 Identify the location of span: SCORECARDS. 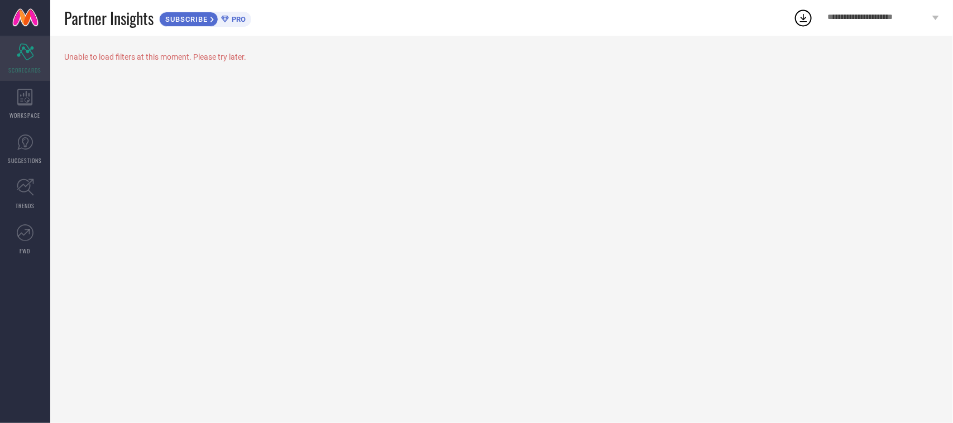
(25, 70).